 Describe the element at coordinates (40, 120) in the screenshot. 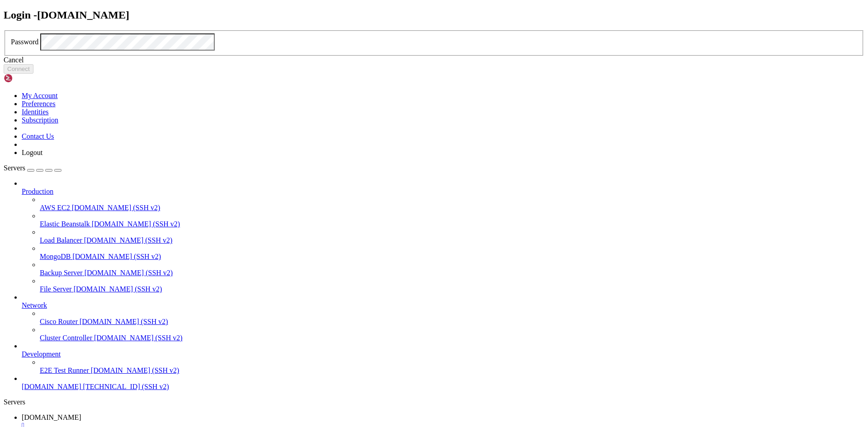

I see `a: Subscription` at that location.